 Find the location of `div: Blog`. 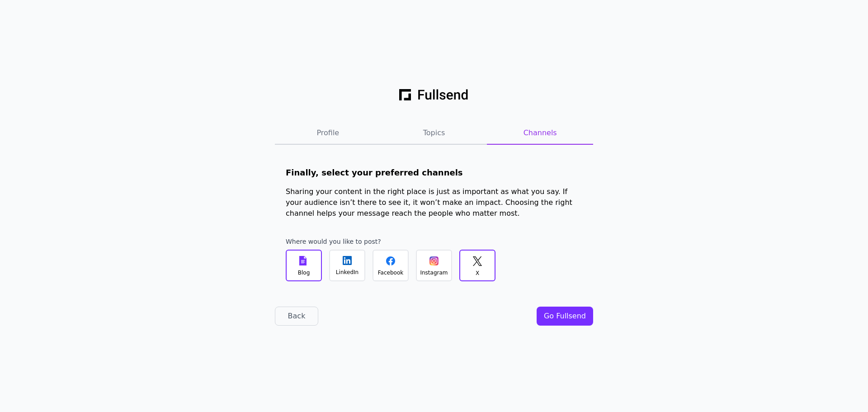

div: Blog is located at coordinates (304, 272).